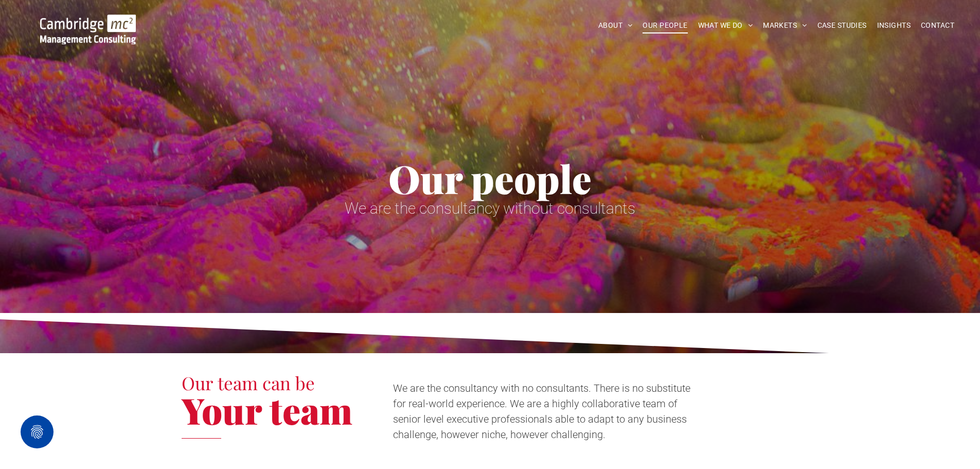  I want to click on a: CONTACT, so click(937, 25).